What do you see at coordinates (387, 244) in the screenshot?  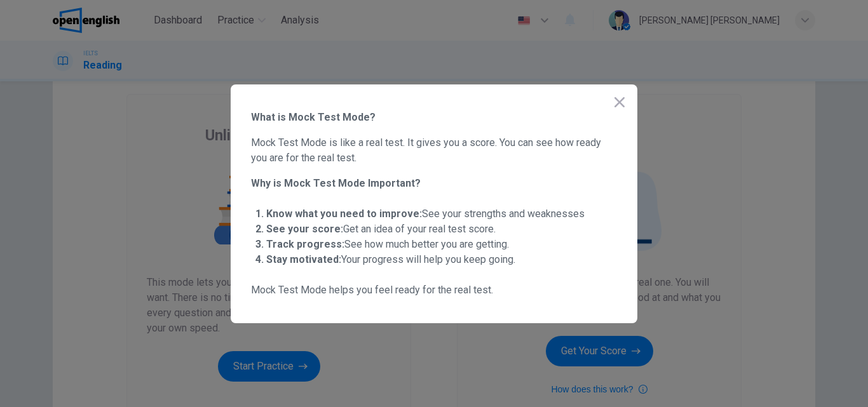 I see `span: See how much better you are getting.` at bounding box center [387, 244].